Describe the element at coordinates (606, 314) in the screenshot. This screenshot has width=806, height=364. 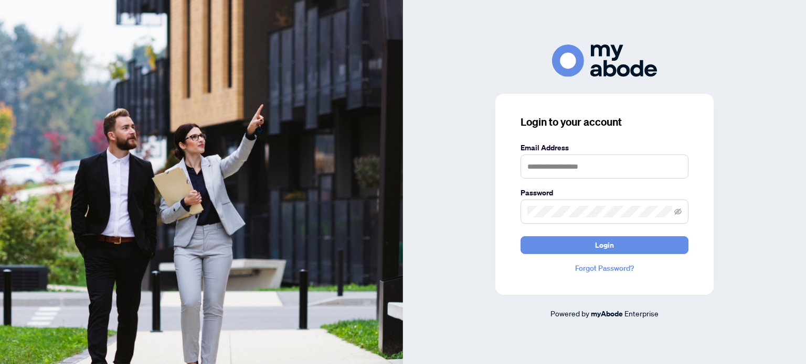
I see `a: myAbode` at that location.